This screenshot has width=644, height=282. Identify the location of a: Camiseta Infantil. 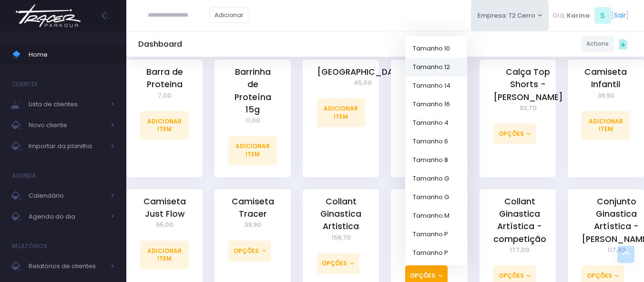
(606, 78).